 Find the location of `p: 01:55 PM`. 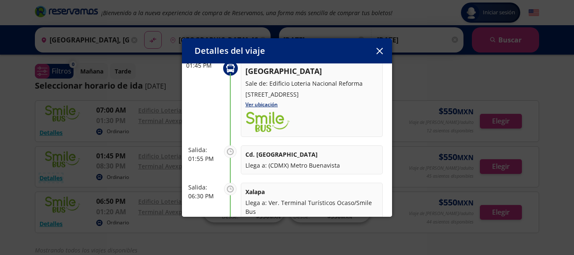

p: 01:55 PM is located at coordinates (204, 158).